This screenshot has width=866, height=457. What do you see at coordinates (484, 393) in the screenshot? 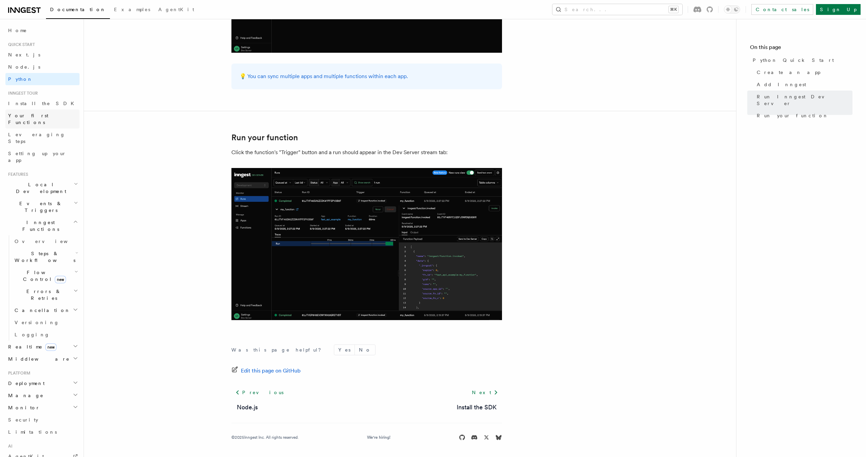
I see `a: Next` at bounding box center [484, 393].